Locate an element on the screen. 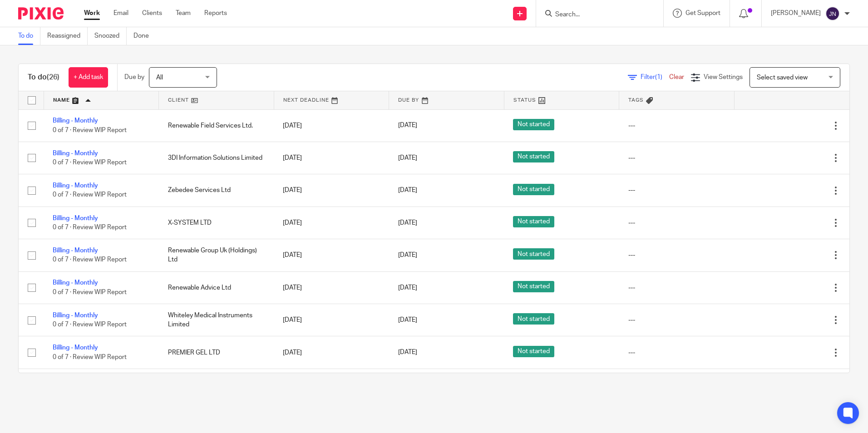 The height and width of the screenshot is (433, 868). td: Whiteley Medical Instruments Limited is located at coordinates (217, 320).